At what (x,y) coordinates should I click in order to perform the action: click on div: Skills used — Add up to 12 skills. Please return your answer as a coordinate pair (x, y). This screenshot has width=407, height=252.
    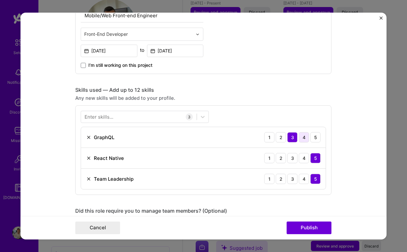
    Looking at the image, I should click on (203, 90).